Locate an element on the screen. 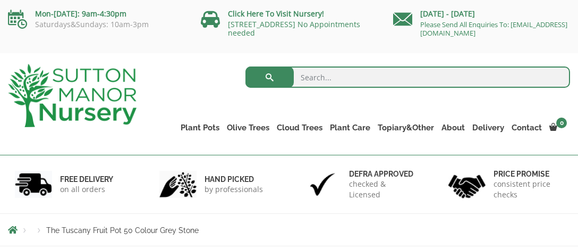 The width and height of the screenshot is (578, 249). p: checked & Licensed is located at coordinates (384, 189).